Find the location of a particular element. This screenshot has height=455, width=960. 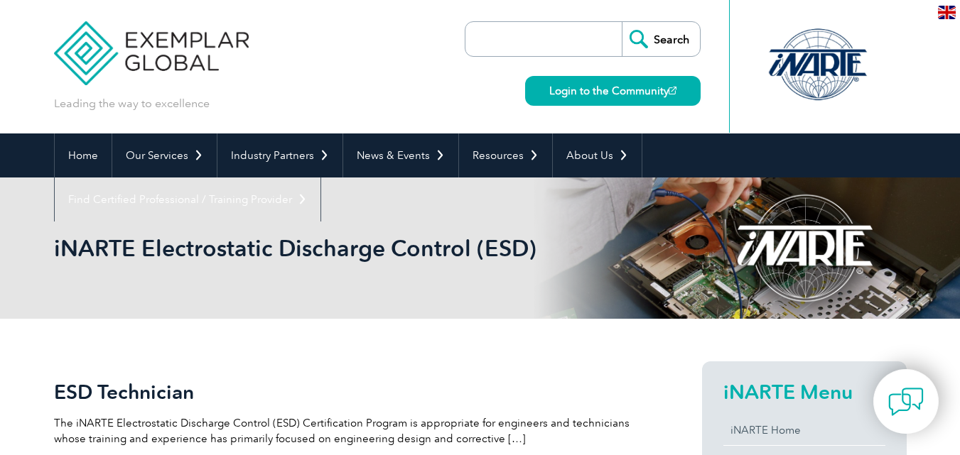

input: Search is located at coordinates (661, 39).